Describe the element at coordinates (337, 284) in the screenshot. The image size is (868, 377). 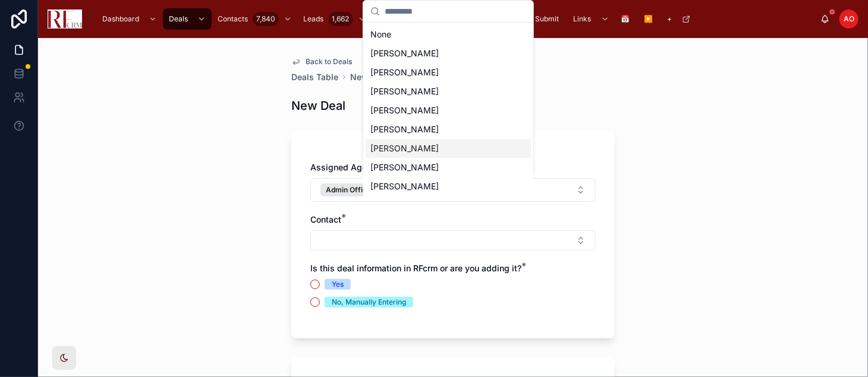
I see `div: Yes` at that location.